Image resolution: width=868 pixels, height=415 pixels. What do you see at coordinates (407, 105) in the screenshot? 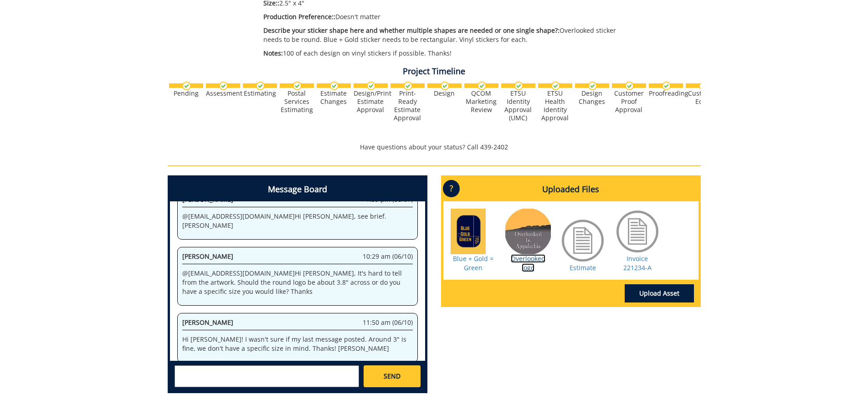
I see `div: Print-Ready Estimate Approval` at bounding box center [407, 105].